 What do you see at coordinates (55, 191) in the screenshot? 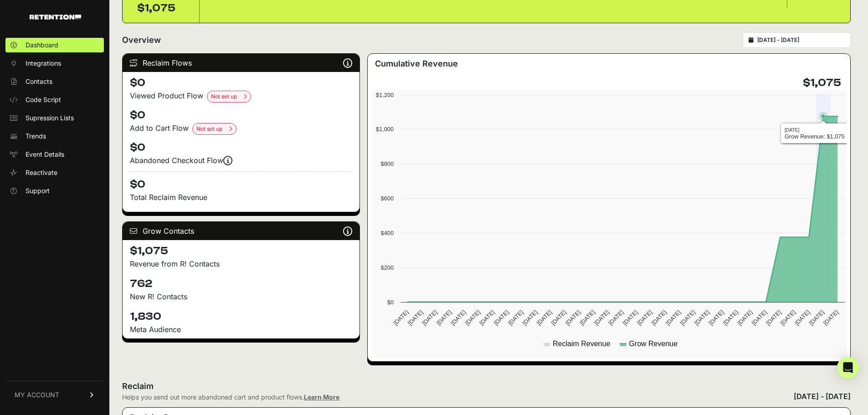
I see `a: Support` at bounding box center [55, 191].